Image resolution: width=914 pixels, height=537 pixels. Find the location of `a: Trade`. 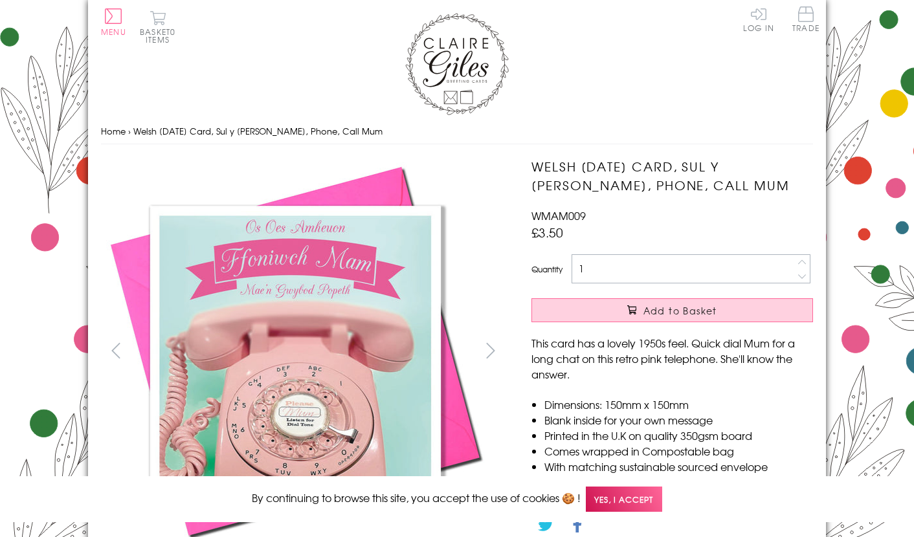

a: Trade is located at coordinates (806, 20).